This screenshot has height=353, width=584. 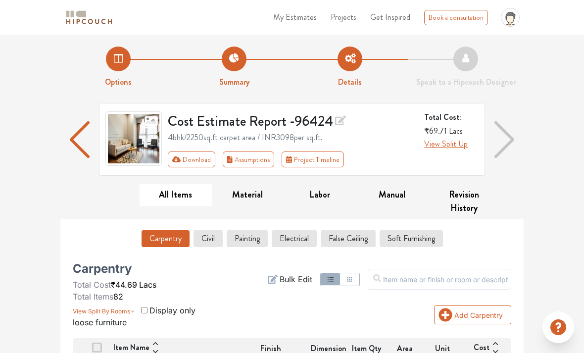 What do you see at coordinates (456, 17) in the screenshot?
I see `div: Book a consultation` at bounding box center [456, 17].